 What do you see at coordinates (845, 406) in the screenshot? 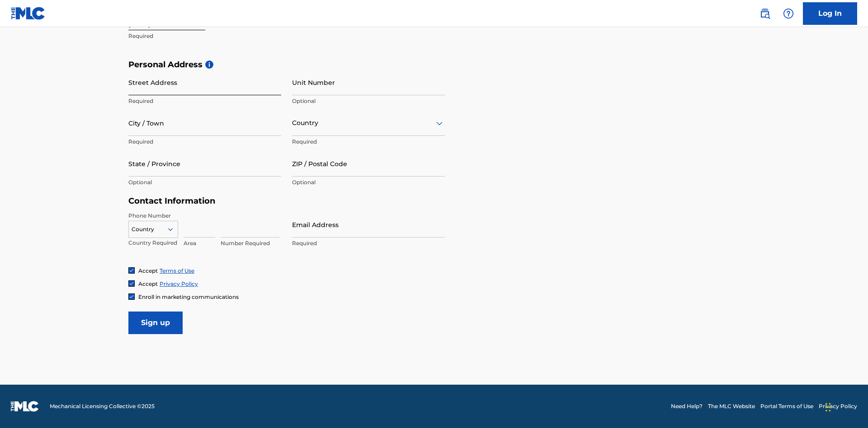
I see `div: Chat Widget` at bounding box center [845, 406].